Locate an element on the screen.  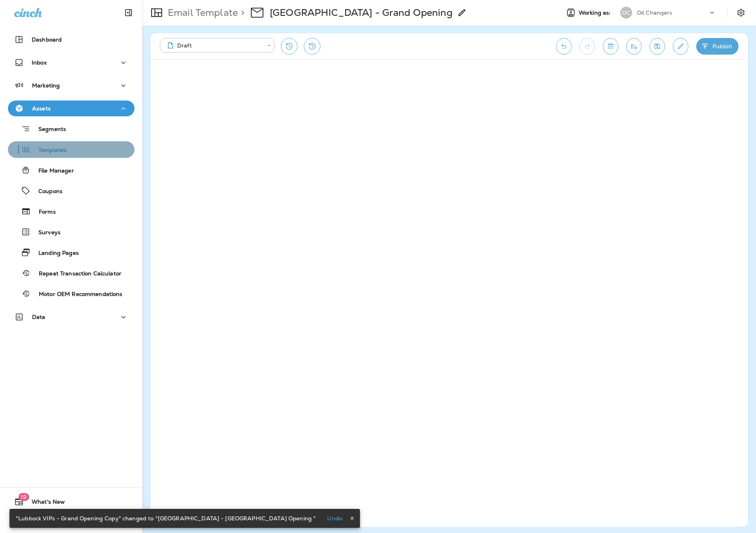
button: Edit details is located at coordinates (680, 46).